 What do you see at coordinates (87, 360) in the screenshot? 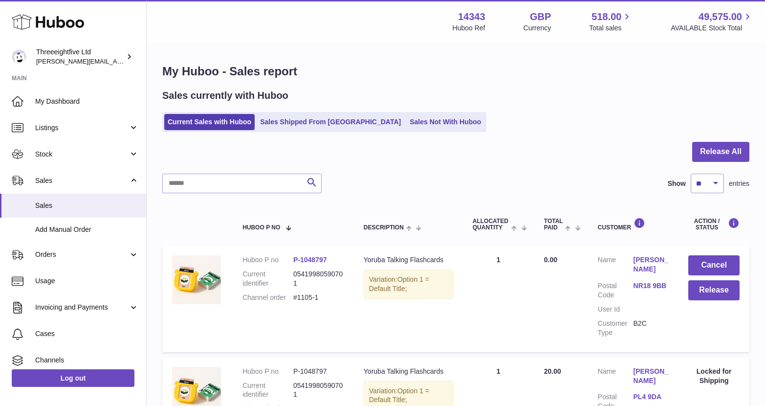
I see `span: Channels` at bounding box center [87, 360].